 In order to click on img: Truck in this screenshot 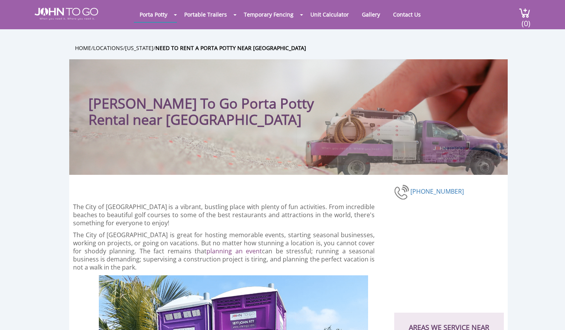, I will do `click(400, 139)`.